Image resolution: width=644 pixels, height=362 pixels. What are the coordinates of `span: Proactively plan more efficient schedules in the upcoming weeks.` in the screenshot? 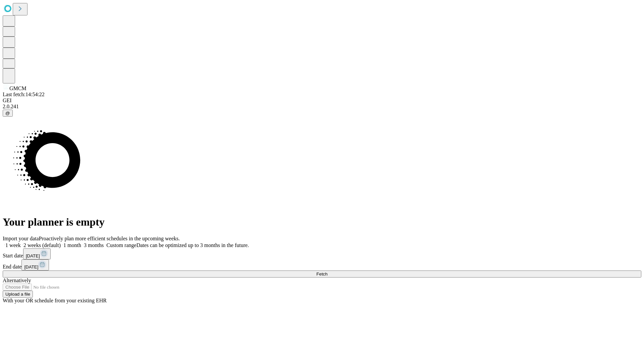 It's located at (109, 238).